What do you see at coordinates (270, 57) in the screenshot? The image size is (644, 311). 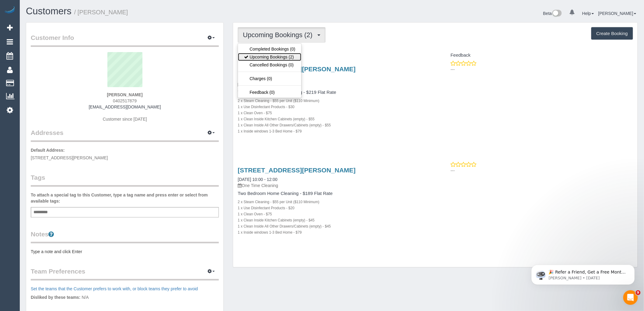 I see `a: Upcoming Bookings (2)` at bounding box center [270, 57].